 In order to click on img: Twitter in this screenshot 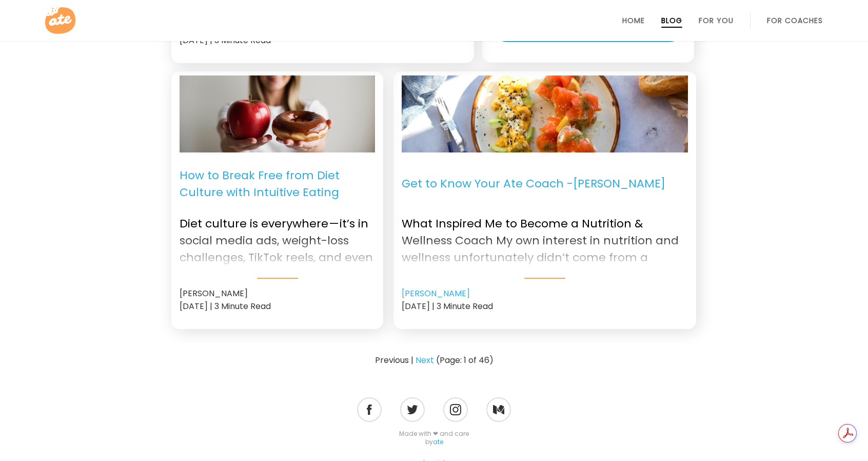, I will do `click(412, 410)`.